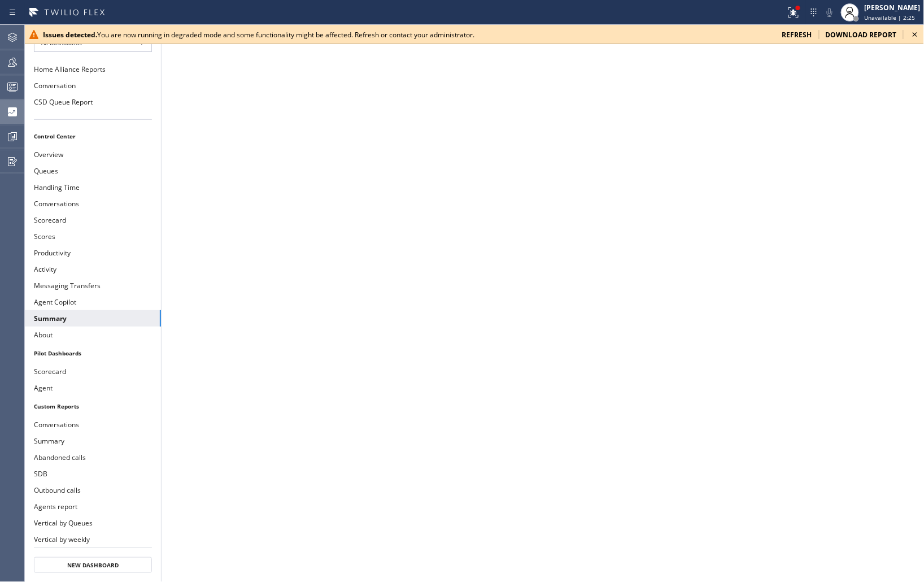 The width and height of the screenshot is (924, 582). I want to click on span: Unavailable | 2:25, so click(890, 18).